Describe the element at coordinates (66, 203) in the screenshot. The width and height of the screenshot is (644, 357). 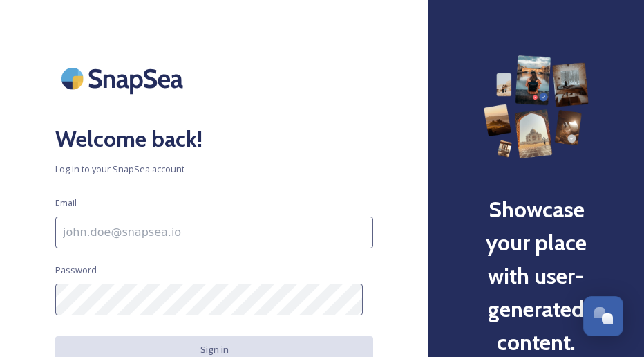
I see `span: Email` at that location.